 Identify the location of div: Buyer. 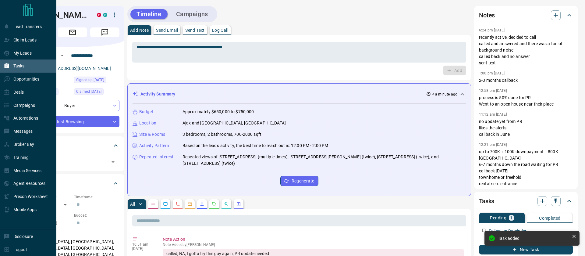
(73, 105).